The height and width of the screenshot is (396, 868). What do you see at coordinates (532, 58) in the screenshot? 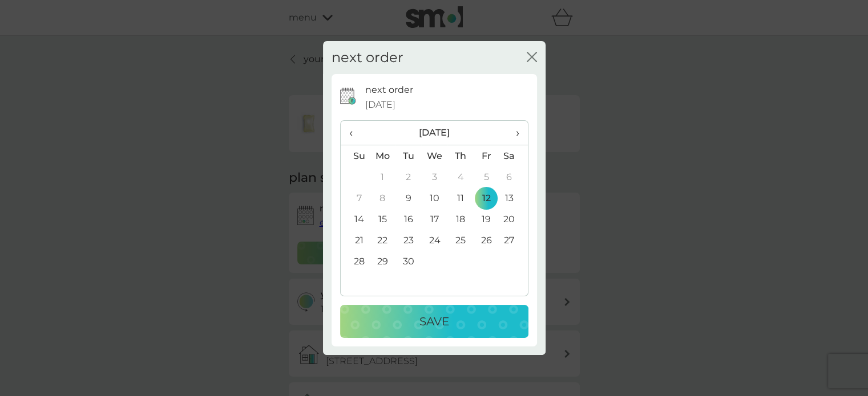
I see `button: close` at bounding box center [532, 58].